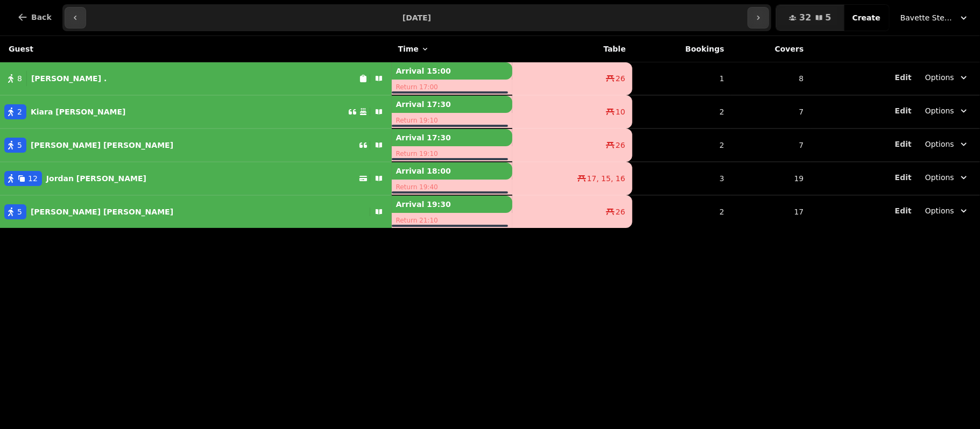  I want to click on span: 32, so click(806, 17).